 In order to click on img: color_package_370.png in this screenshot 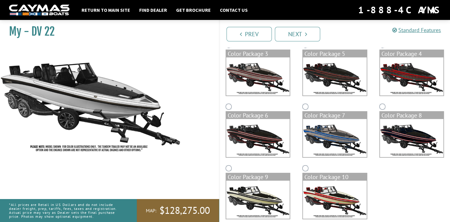, I will do `click(258, 200)`.